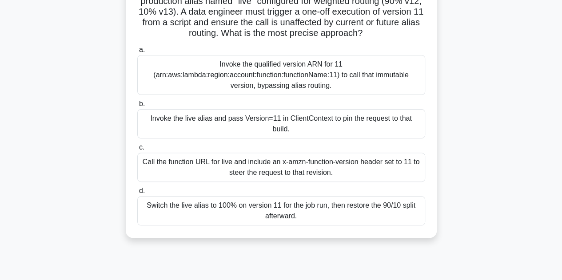 The width and height of the screenshot is (562, 280). What do you see at coordinates (281, 167) in the screenshot?
I see `div: Call the function URL for live and include an x-amzn-function-version header set to 11 to steer t...` at bounding box center [281, 167].